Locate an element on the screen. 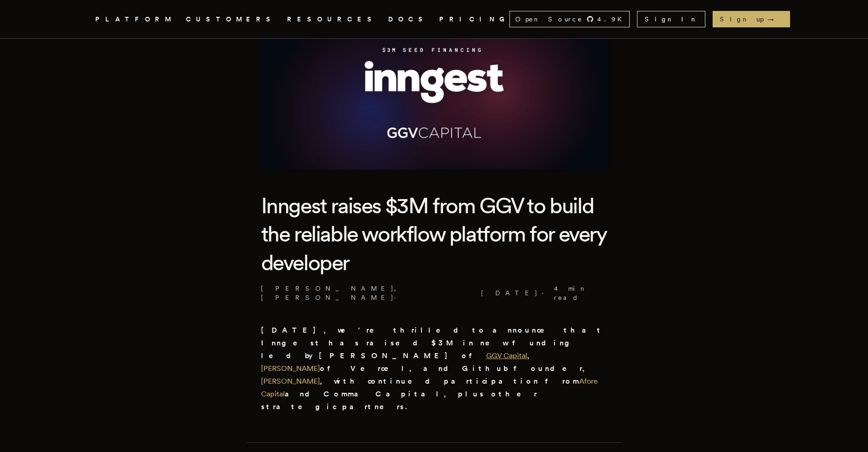  span: RESOURCES is located at coordinates (332, 19).